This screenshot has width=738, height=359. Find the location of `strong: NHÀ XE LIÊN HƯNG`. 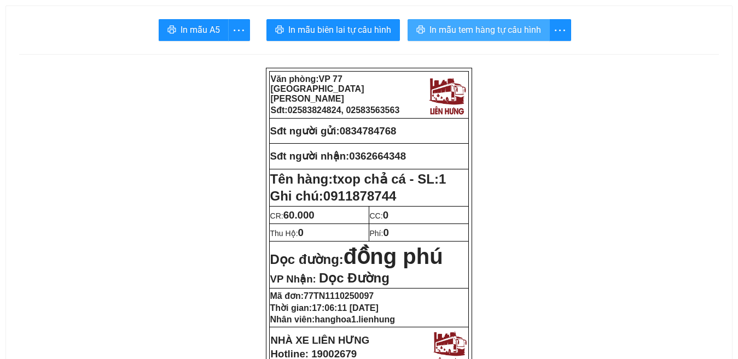

strong: NHÀ XE LIÊN HƯNG is located at coordinates (320, 340).